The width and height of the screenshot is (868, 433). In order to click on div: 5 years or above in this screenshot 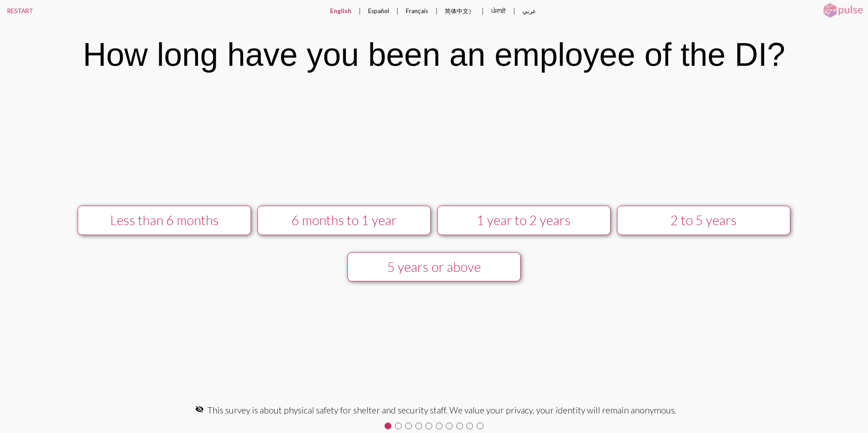, I will do `click(434, 267)`.